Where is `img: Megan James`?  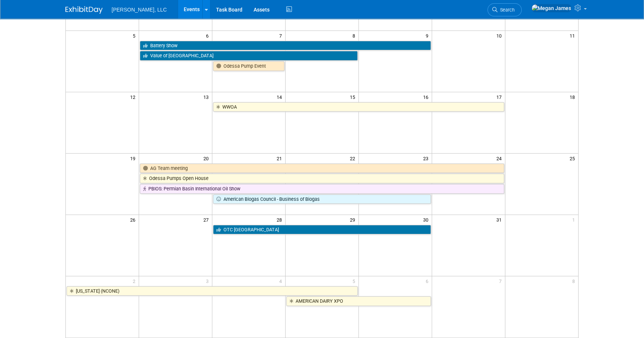
img: Megan James is located at coordinates (551, 8).